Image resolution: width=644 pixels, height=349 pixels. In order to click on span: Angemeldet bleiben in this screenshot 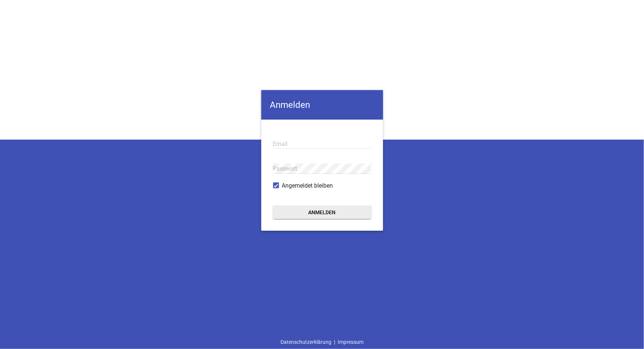, I will do `click(308, 186)`.